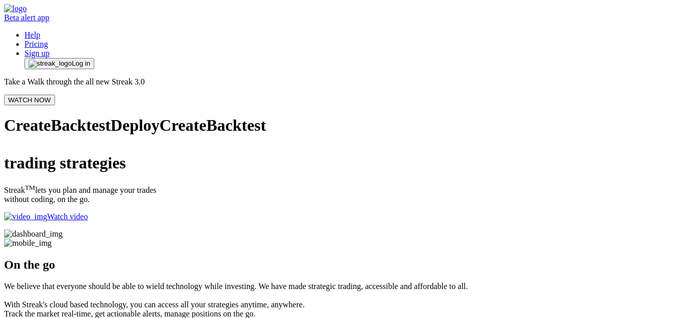 The width and height of the screenshot is (696, 318). What do you see at coordinates (36, 44) in the screenshot?
I see `a: Pricing` at bounding box center [36, 44].